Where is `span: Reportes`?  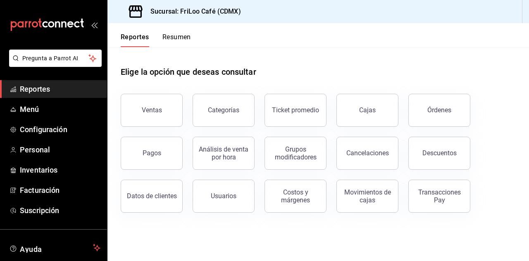
span: Reportes is located at coordinates (60, 89).